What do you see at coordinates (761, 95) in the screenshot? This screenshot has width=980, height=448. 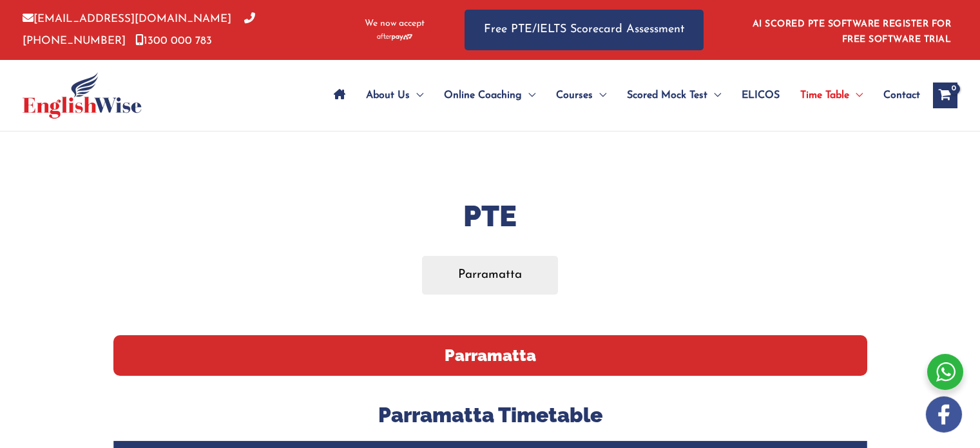 I see `span: ELICOS` at bounding box center [761, 95].